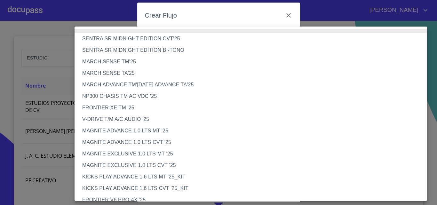 Image resolution: width=437 pixels, height=205 pixels. What do you see at coordinates (253, 119) in the screenshot?
I see `li: V-DRIVE T/M A/C AUDIO '25` at bounding box center [253, 119].